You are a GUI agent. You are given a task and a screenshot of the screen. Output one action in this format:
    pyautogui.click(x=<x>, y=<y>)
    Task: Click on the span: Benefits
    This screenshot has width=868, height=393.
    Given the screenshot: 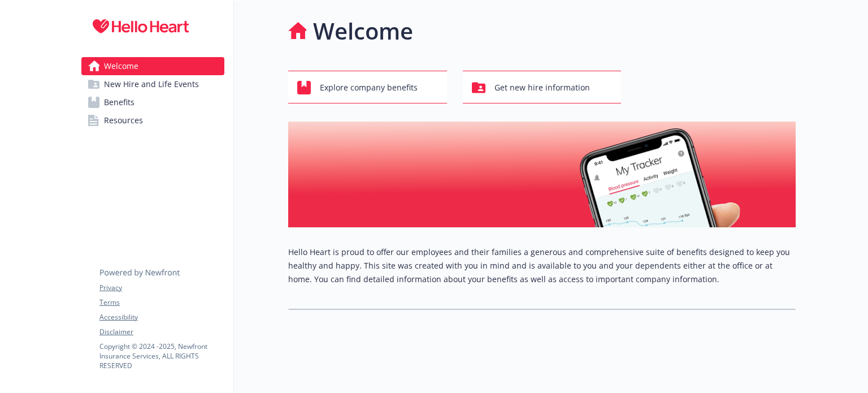 What is the action you would take?
    pyautogui.click(x=119, y=103)
    